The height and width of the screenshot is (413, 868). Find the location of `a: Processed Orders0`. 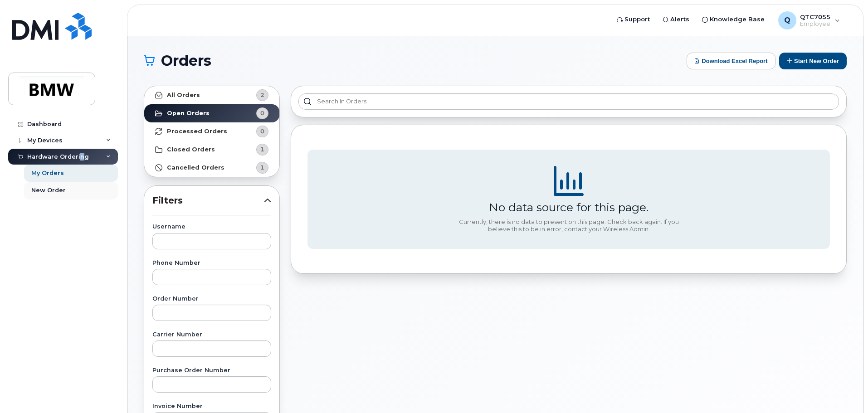

a: Processed Orders0 is located at coordinates (212, 132).